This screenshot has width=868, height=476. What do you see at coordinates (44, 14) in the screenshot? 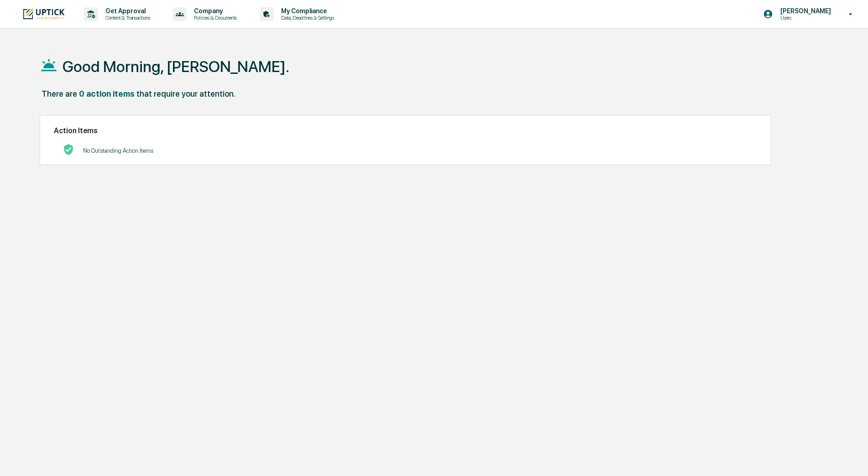
I see `img: logo` at bounding box center [44, 14].